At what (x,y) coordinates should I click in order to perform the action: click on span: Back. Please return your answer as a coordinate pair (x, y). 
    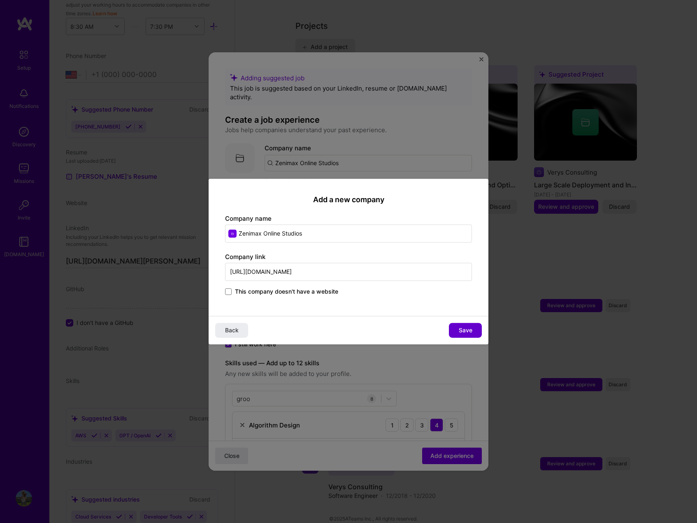
    Looking at the image, I should click on (232, 330).